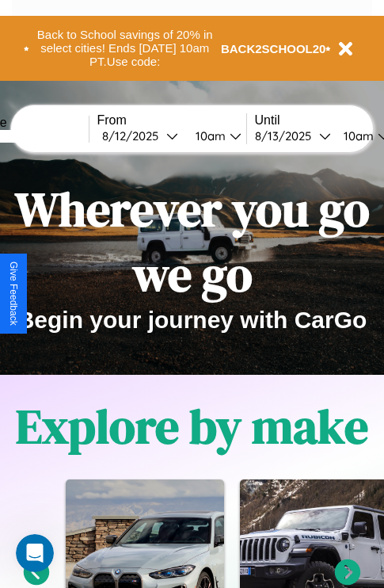 This screenshot has height=588, width=384. I want to click on b: BACK2SCHOOL20, so click(273, 48).